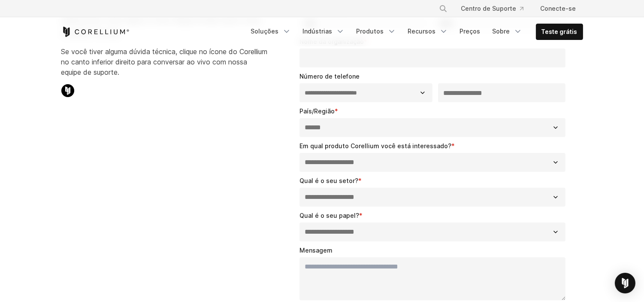 This screenshot has width=644, height=302. Describe the element at coordinates (559, 31) in the screenshot. I see `font: Teste grátis` at that location.